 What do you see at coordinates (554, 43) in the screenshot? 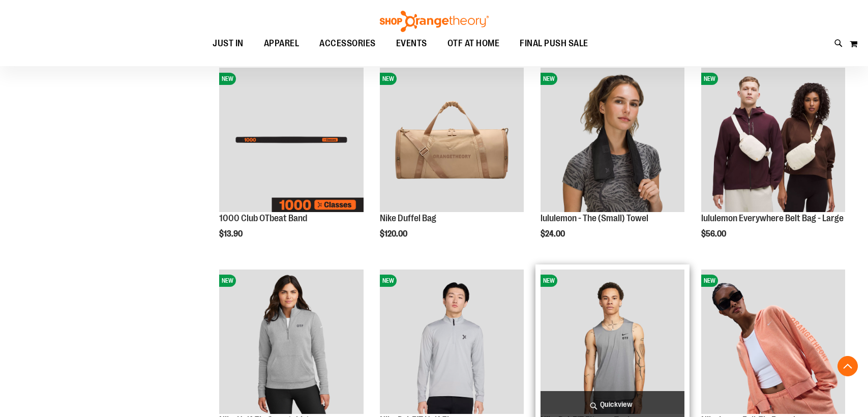
I see `span: FINAL PUSH SALE` at bounding box center [554, 43].